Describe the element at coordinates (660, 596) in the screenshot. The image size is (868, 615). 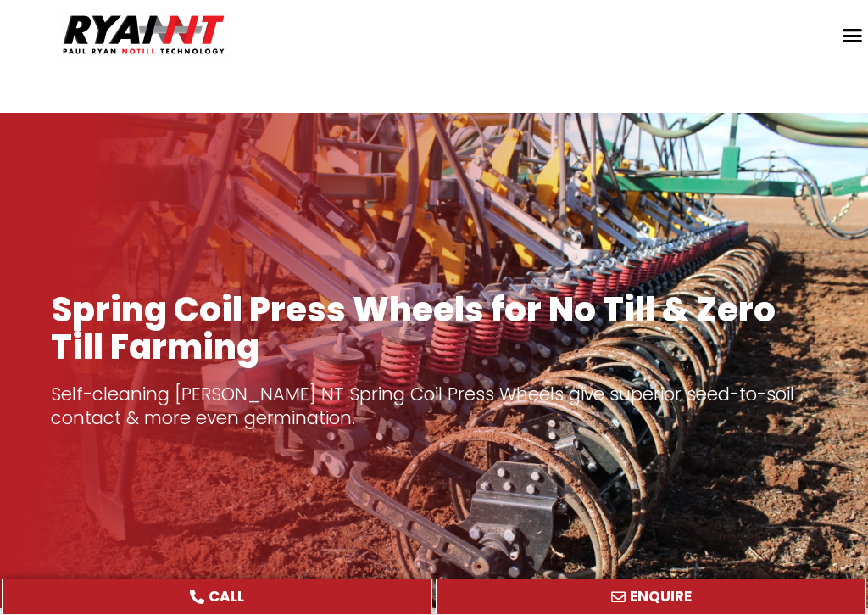
I see `span: ENQUIRE` at that location.